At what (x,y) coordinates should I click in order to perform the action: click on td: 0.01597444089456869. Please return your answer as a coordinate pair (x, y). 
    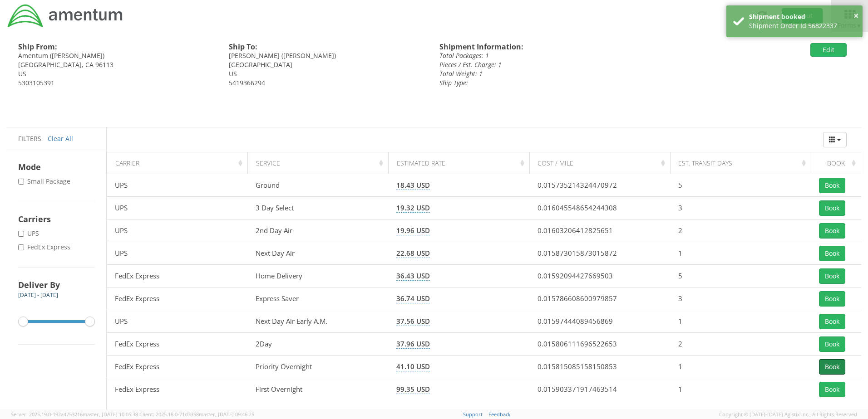
    Looking at the image, I should click on (600, 321).